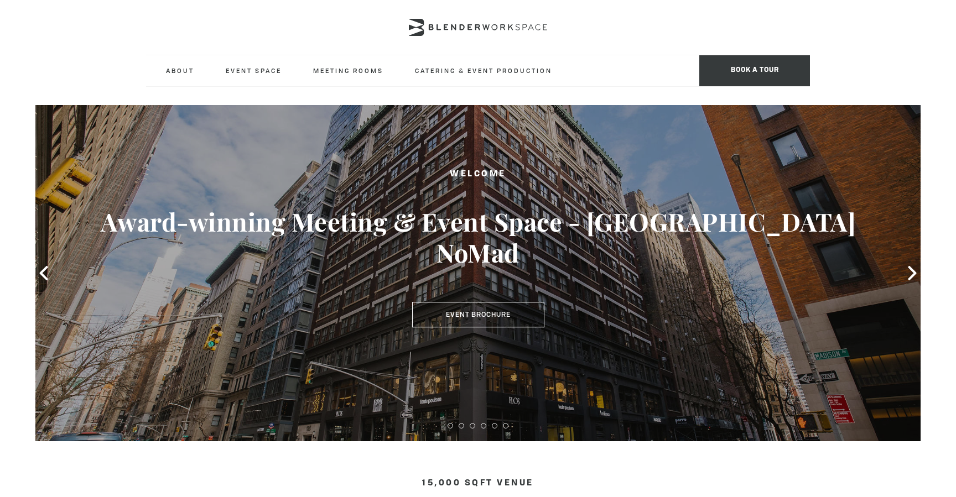 Image resolution: width=956 pixels, height=497 pixels. I want to click on a: Event Brochure, so click(478, 315).